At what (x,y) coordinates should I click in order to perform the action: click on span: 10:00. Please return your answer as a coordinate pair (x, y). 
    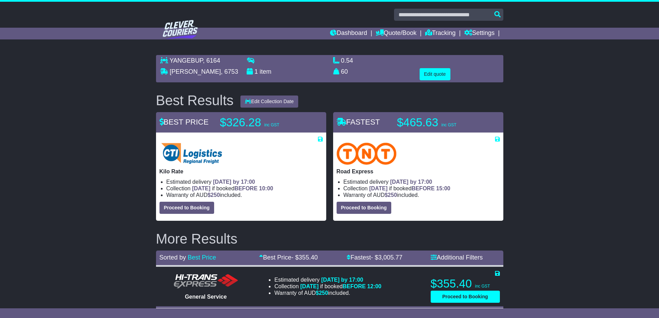
    Looking at the image, I should click on (266, 188).